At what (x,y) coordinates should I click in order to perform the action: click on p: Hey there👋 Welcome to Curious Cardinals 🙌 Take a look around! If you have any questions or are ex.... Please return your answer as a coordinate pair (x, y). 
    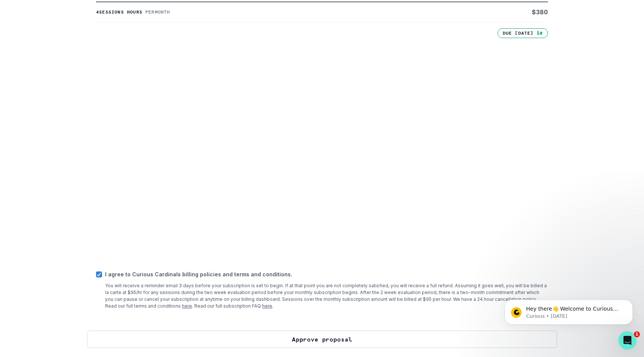
    Looking at the image, I should click on (82, 25).